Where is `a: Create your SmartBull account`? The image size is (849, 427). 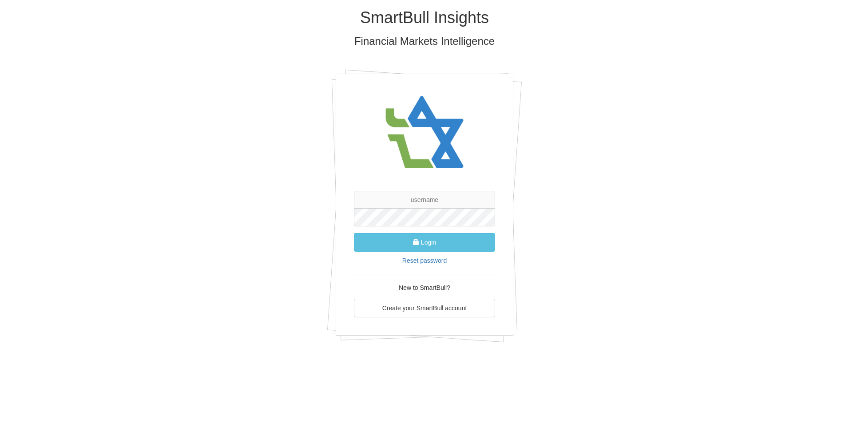 a: Create your SmartBull account is located at coordinates (425, 308).